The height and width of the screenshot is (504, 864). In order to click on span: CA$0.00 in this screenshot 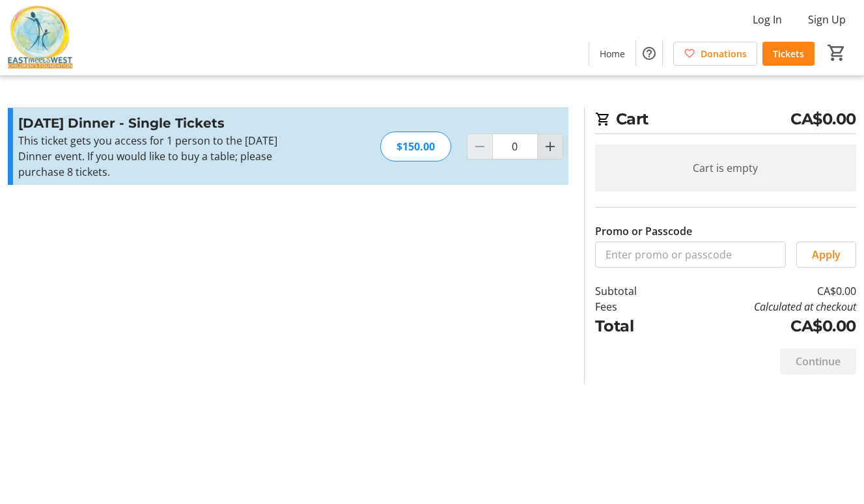, I will do `click(823, 119)`.